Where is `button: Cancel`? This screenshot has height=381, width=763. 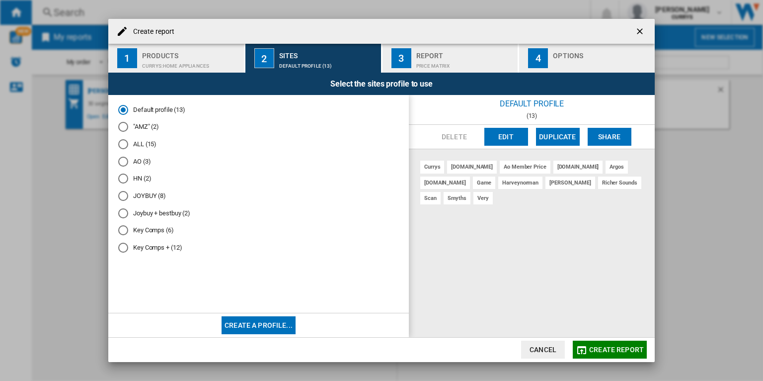
button: Cancel is located at coordinates (543, 349).